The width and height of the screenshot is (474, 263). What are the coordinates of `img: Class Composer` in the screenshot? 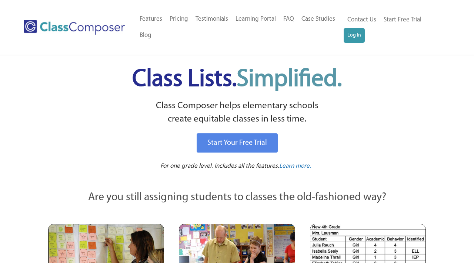 It's located at (74, 27).